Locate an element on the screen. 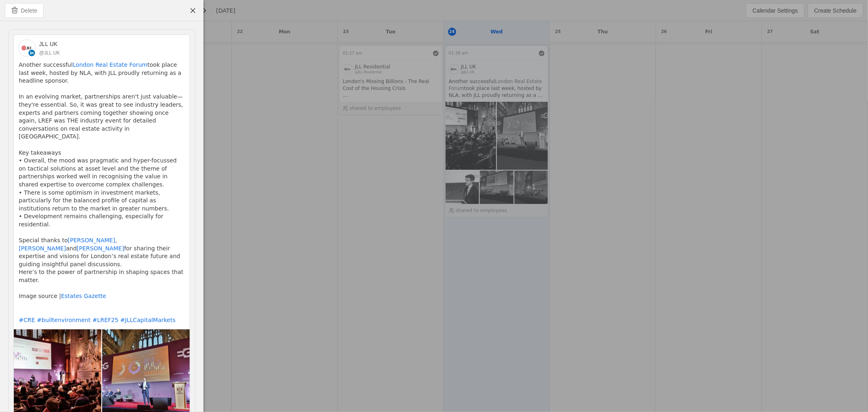 The height and width of the screenshot is (412, 868). a: #CRE is located at coordinates (27, 320).